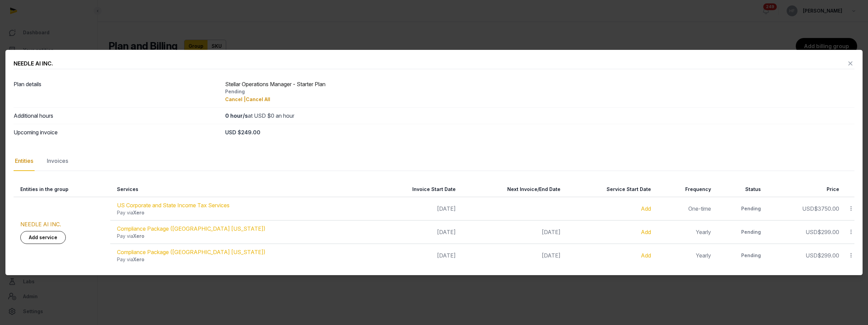  Describe the element at coordinates (540, 92) in the screenshot. I see `div: Stellar Operations Manager - Starter Plan` at that location.